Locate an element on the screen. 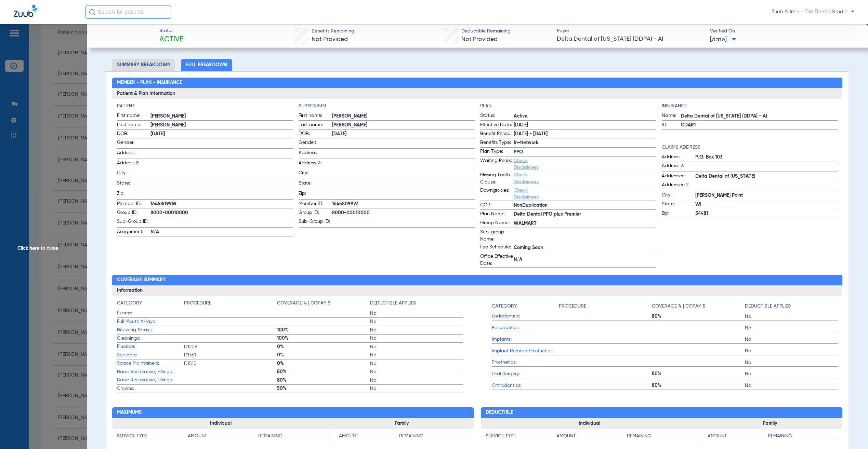 Image resolution: width=868 pixels, height=449 pixels. span: City: is located at coordinates (315, 174).